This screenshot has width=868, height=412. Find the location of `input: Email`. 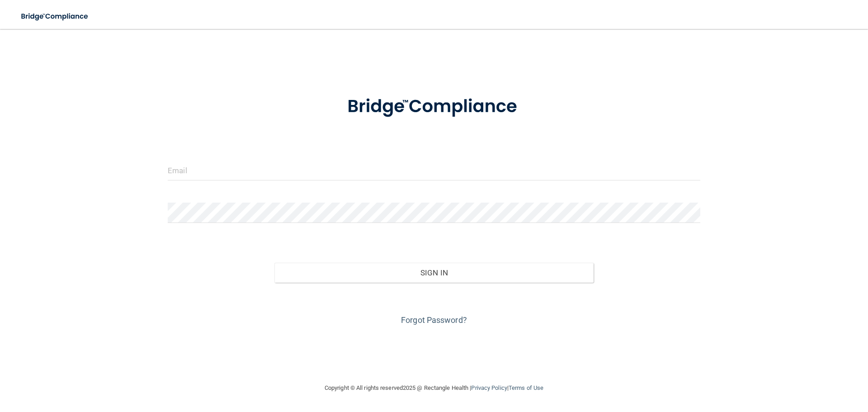

input: Email is located at coordinates (434, 170).